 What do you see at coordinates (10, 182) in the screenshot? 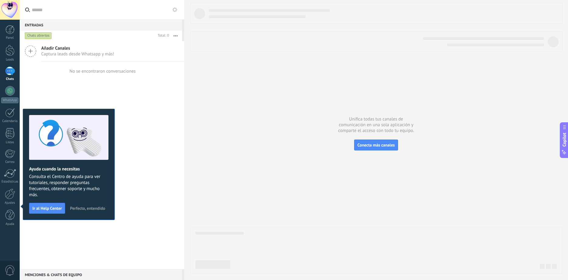
I see `div: Estadísticas` at bounding box center [10, 182].